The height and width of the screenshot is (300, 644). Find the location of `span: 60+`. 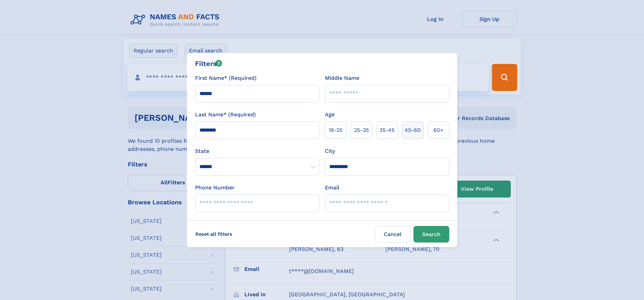

span: 60+ is located at coordinates (438, 130).